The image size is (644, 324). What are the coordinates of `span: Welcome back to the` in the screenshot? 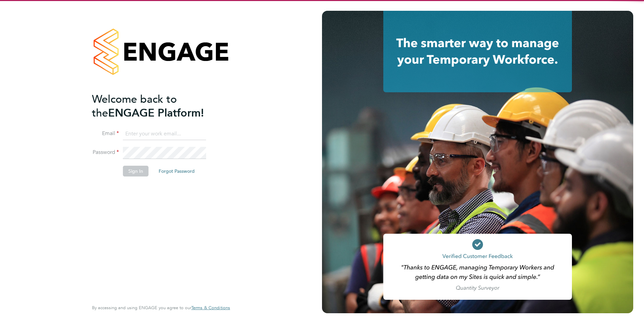 It's located at (134, 106).